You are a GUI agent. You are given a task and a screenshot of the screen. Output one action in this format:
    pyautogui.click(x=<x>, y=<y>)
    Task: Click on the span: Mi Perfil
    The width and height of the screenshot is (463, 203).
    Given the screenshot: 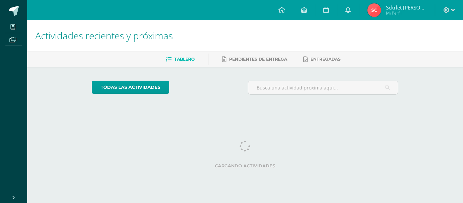 What is the action you would take?
    pyautogui.click(x=407, y=13)
    